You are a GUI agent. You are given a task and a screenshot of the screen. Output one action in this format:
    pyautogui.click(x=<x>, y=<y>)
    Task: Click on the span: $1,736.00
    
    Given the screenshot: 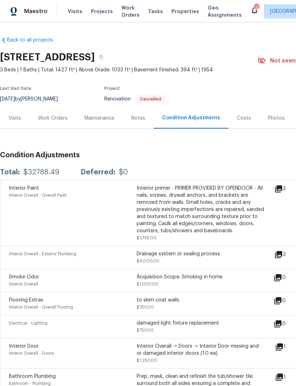 What is the action you would take?
    pyautogui.click(x=147, y=238)
    